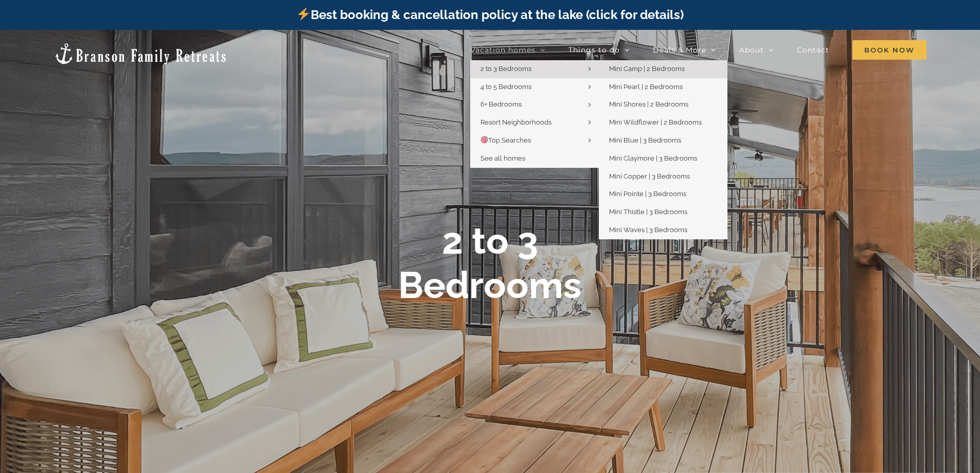  Describe the element at coordinates (506, 86) in the screenshot. I see `span: 4 to 5 Bedrooms` at that location.